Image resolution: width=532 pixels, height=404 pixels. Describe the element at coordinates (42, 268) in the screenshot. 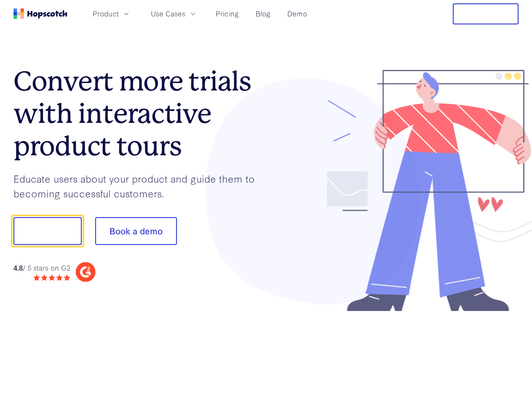

I see `div: / 5 stars on G2` at that location.